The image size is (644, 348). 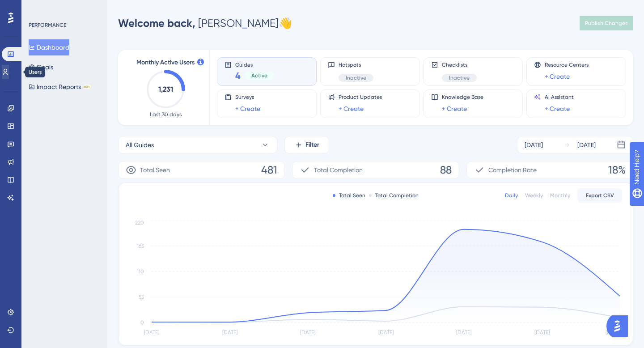 I want to click on span: Export CSV, so click(x=599, y=195).